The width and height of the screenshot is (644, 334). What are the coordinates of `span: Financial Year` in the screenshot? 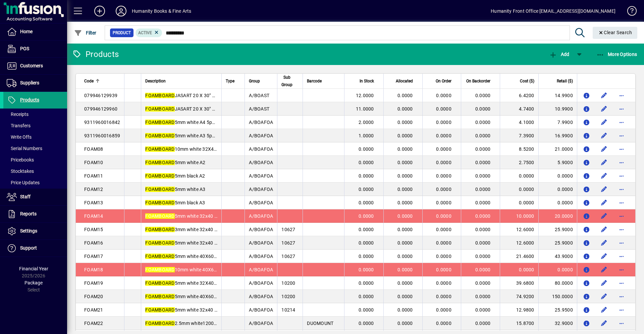 It's located at (33, 268).